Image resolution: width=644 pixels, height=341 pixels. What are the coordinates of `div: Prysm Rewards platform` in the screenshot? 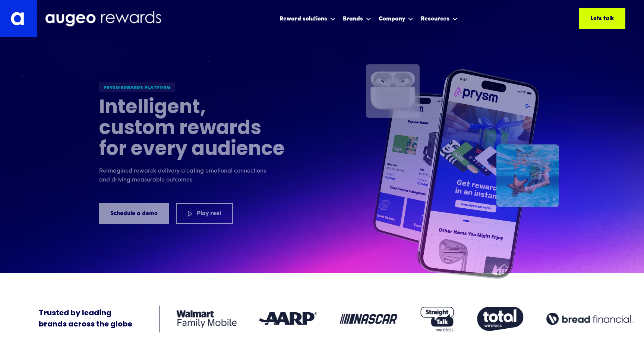 It's located at (137, 87).